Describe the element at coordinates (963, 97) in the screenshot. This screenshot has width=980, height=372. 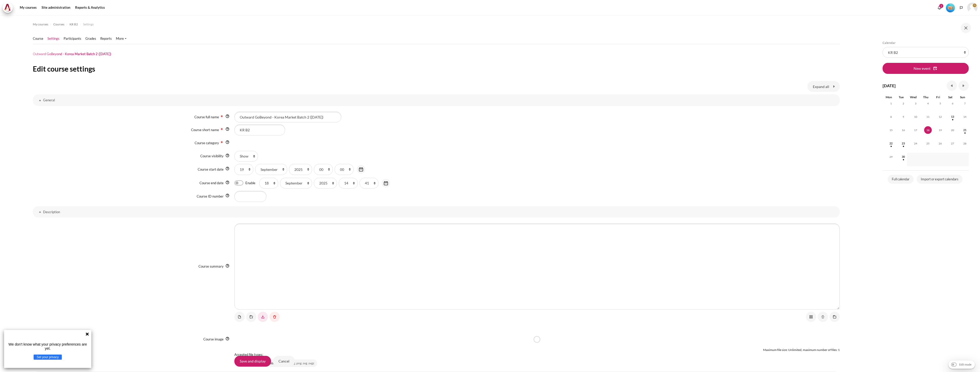
I see `span: Sun` at that location.